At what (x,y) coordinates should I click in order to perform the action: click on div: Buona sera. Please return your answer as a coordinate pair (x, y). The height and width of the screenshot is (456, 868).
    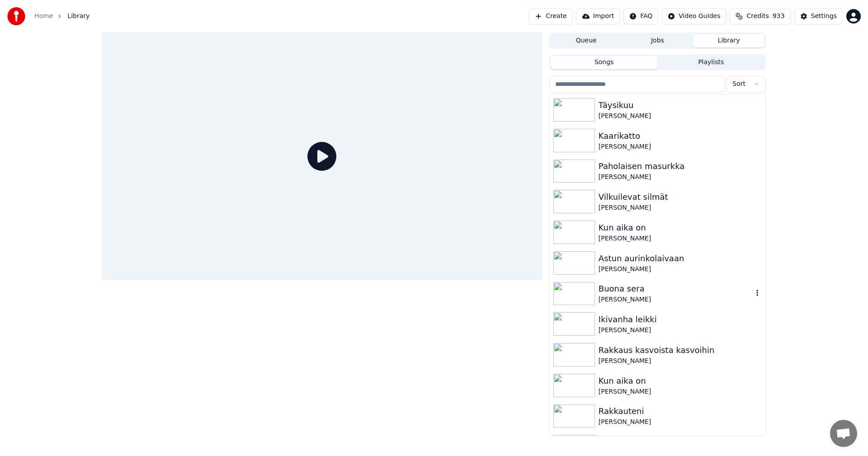
    Looking at the image, I should click on (675, 289).